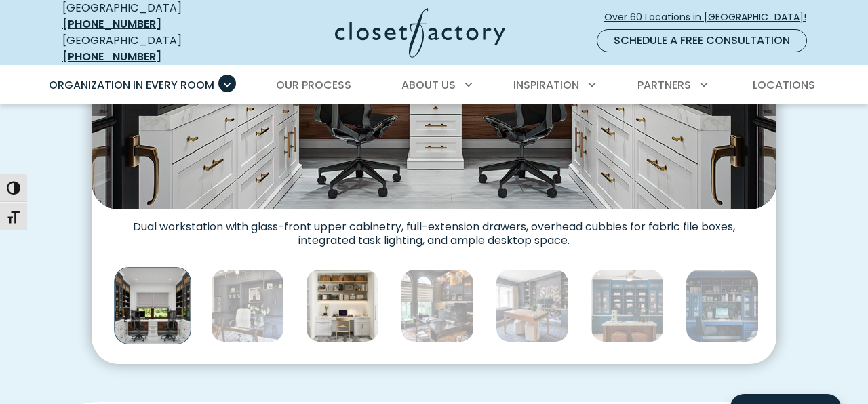 This screenshot has width=868, height=404. Describe the element at coordinates (132, 85) in the screenshot. I see `span: Organization in Every Room` at that location.